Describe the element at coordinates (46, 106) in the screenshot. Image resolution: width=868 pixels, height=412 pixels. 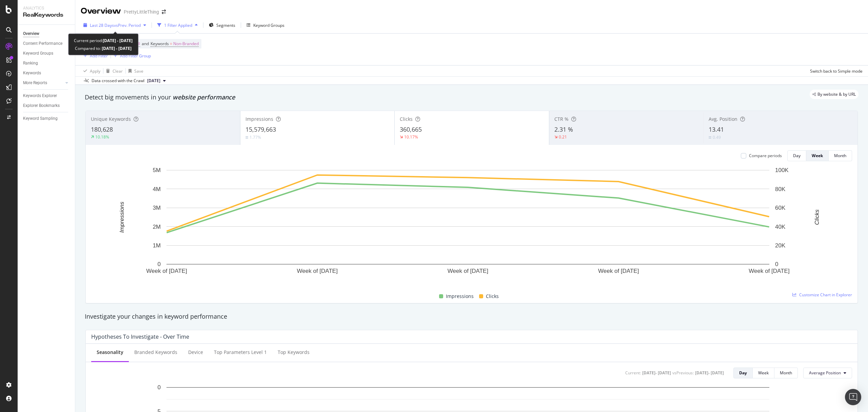
I see `a: Explorer Bookmarks` at that location.